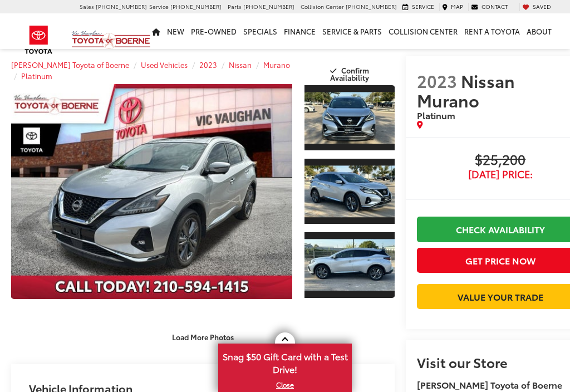 This screenshot has width=570, height=392. I want to click on span: Snag $50 Gift Card with a Test Drive!, so click(285, 361).